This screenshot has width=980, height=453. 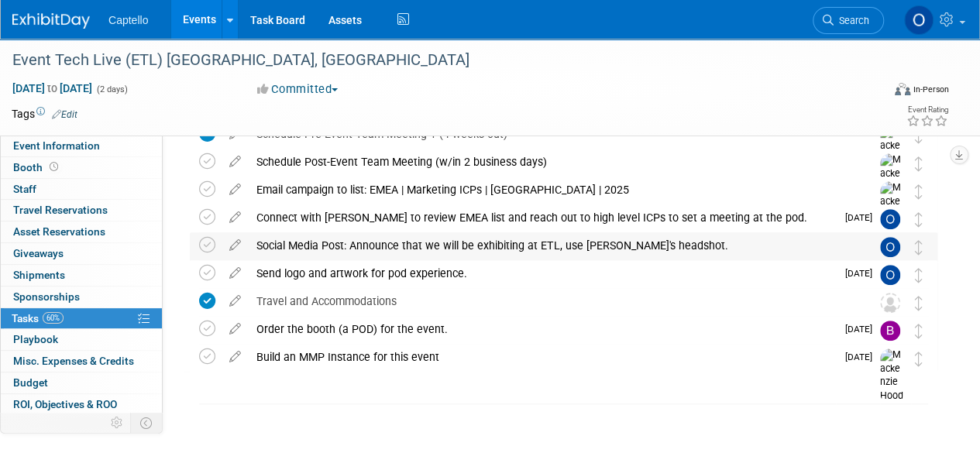 I want to click on a: Asset Reservations, so click(x=81, y=231).